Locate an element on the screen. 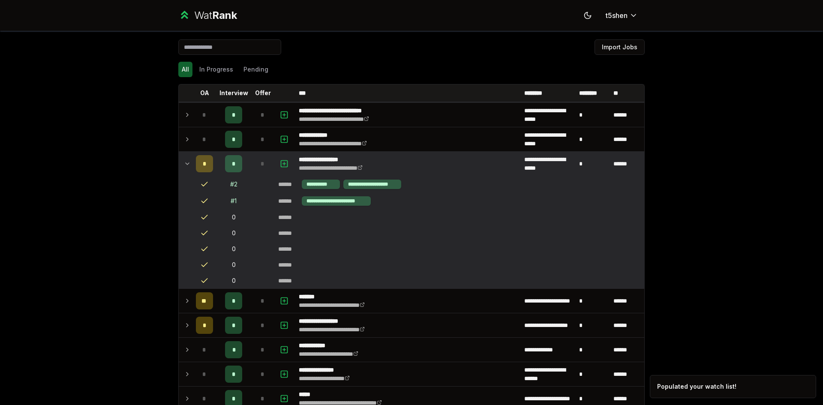 Image resolution: width=823 pixels, height=405 pixels. div: # 1 is located at coordinates (234, 201).